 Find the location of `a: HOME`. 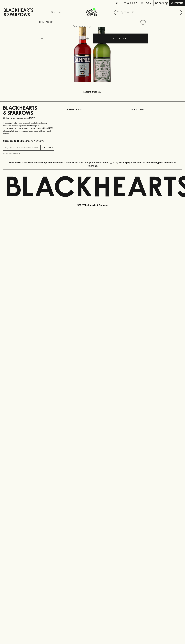

a: HOME is located at coordinates (42, 22).